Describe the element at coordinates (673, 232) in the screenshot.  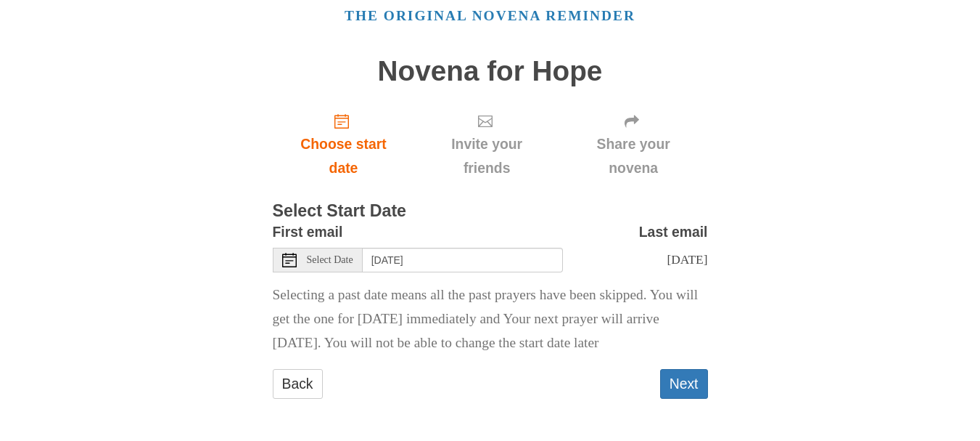
I see `label: Last email` at that location.